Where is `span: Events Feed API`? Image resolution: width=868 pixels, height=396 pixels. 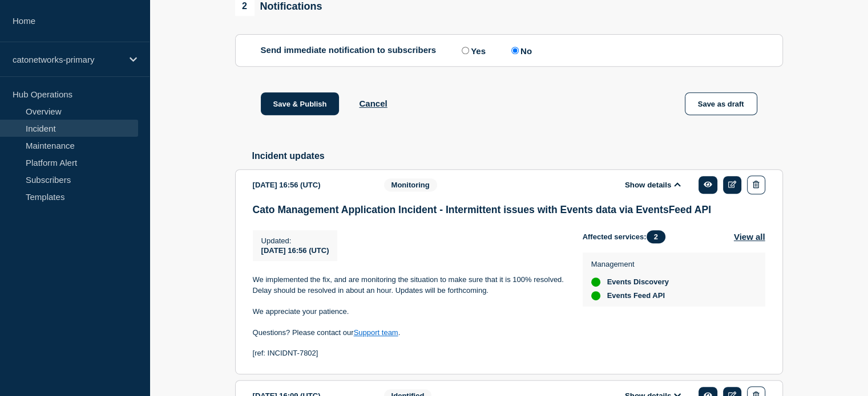 span: Events Feed API is located at coordinates (635, 296).